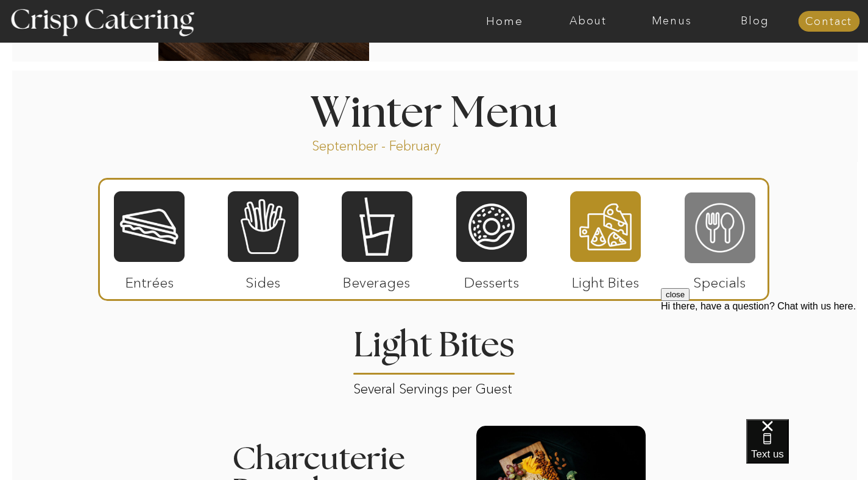 Image resolution: width=868 pixels, height=480 pixels. Describe the element at coordinates (719, 279) in the screenshot. I see `p: Specials` at that location.